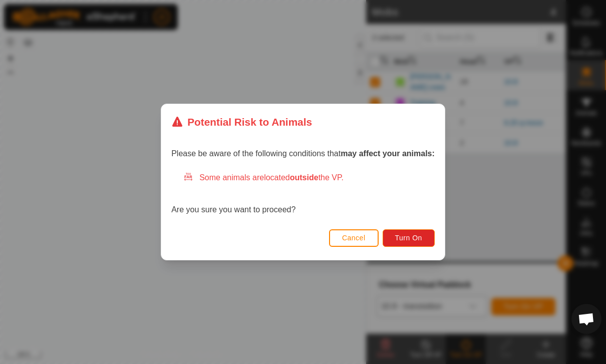  Describe the element at coordinates (353, 238) in the screenshot. I see `span: Cancel` at that location.